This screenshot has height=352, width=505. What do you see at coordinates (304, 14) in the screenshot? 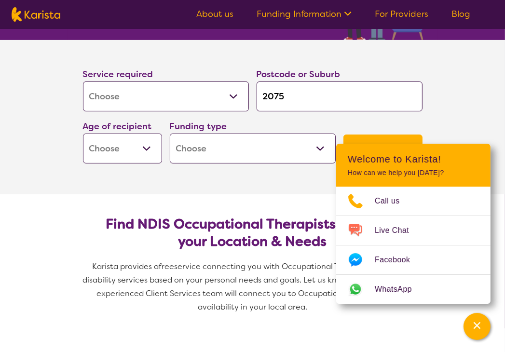
I see `a: Funding Information` at bounding box center [304, 14].